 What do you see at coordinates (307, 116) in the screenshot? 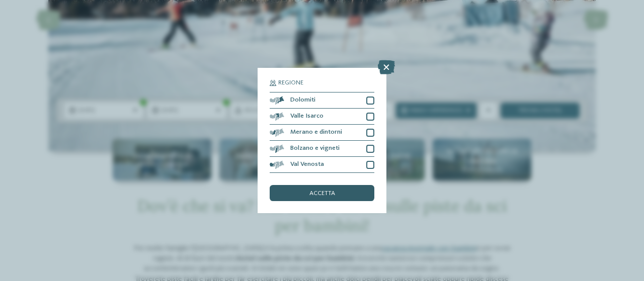
I see `span: Valle Isarco` at bounding box center [307, 116].